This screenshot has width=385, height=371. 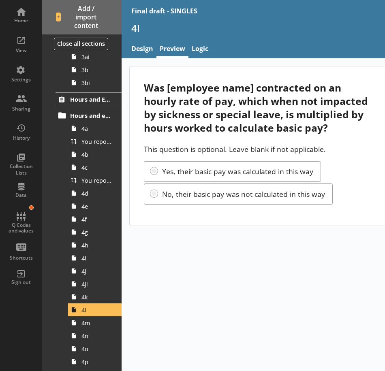 I want to click on a: 4o, so click(x=95, y=349).